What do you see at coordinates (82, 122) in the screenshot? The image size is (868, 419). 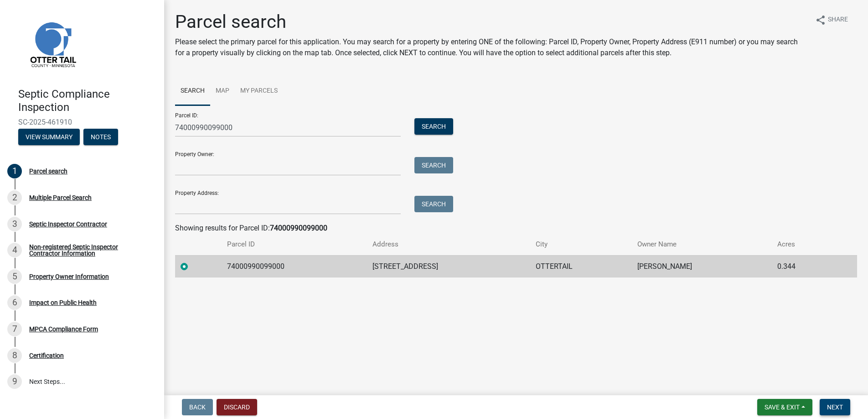 I see `span: SC-2025-461910` at bounding box center [82, 122].